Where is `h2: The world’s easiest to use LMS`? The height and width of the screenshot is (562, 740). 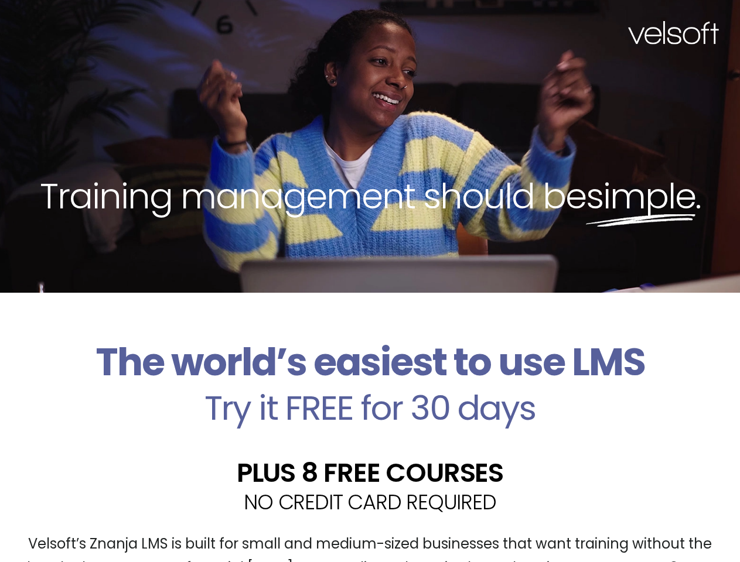 h2: The world’s easiest to use LMS is located at coordinates (370, 363).